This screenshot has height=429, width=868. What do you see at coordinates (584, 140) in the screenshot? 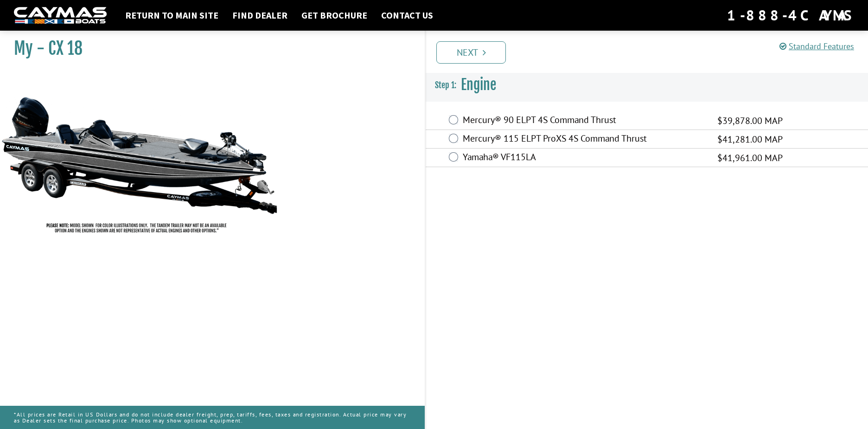
I see `label: Mercury® 115 ELPT ProXS 4S Command Thrust` at bounding box center [584, 140].